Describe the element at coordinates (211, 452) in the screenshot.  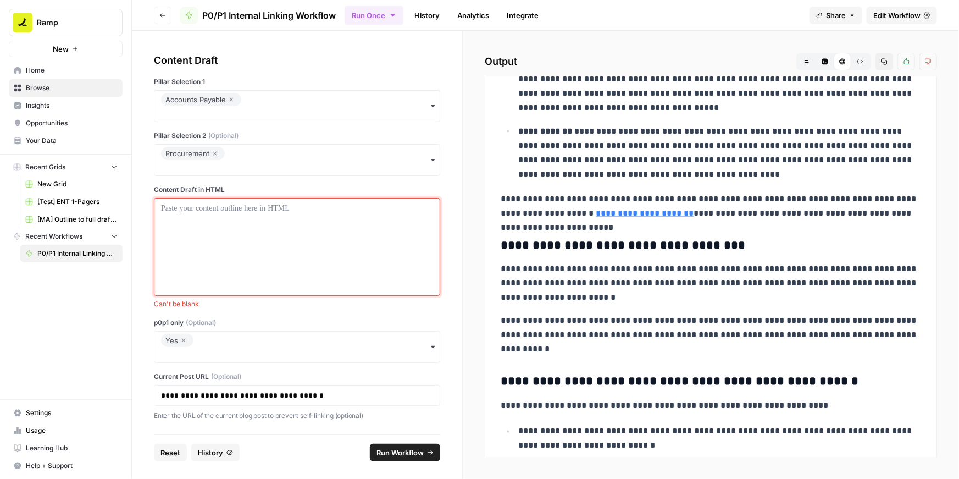
I see `span: History` at that location.